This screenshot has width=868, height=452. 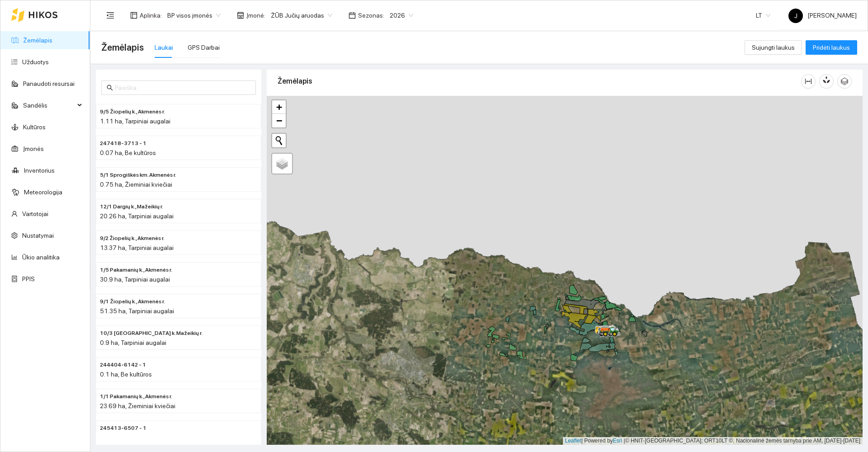 What do you see at coordinates (133, 301) in the screenshot?
I see `span: 9/1 Žiopelių k., Akmenės r.` at bounding box center [133, 301].